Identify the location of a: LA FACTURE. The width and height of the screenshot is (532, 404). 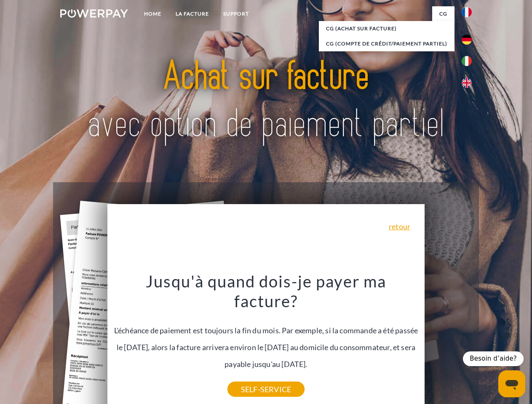
(192, 14).